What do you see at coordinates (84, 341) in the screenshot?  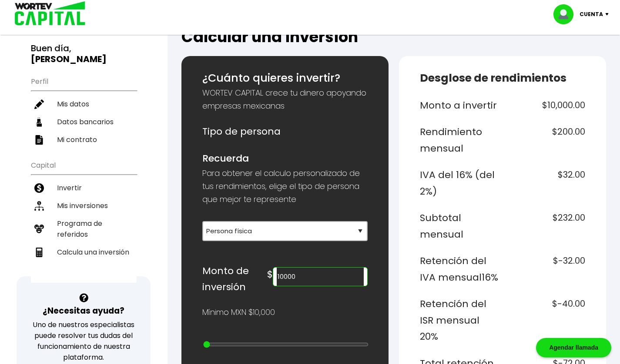 I see `p: Uno de nuestros especialistas puede resolver tus dudas del funcionamiento de nuestra plataforma.` at bounding box center [84, 341].